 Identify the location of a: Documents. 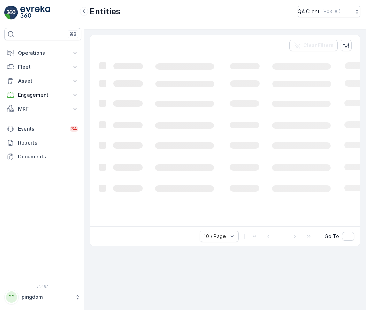
(43, 157).